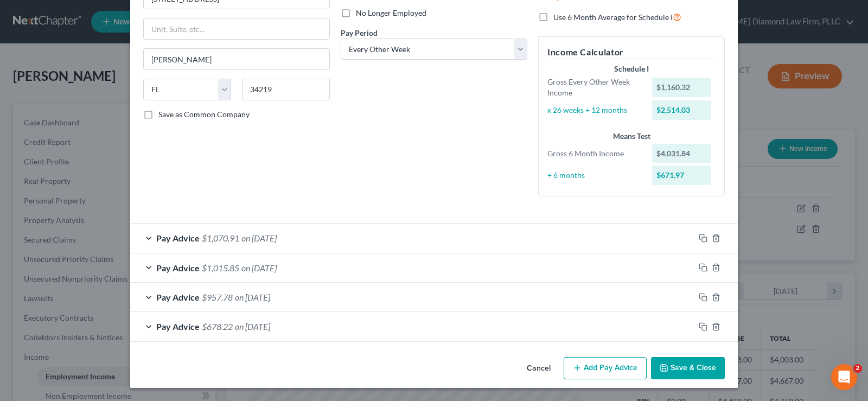  What do you see at coordinates (392, 13) in the screenshot?
I see `span: No Longer Employed` at bounding box center [392, 13].